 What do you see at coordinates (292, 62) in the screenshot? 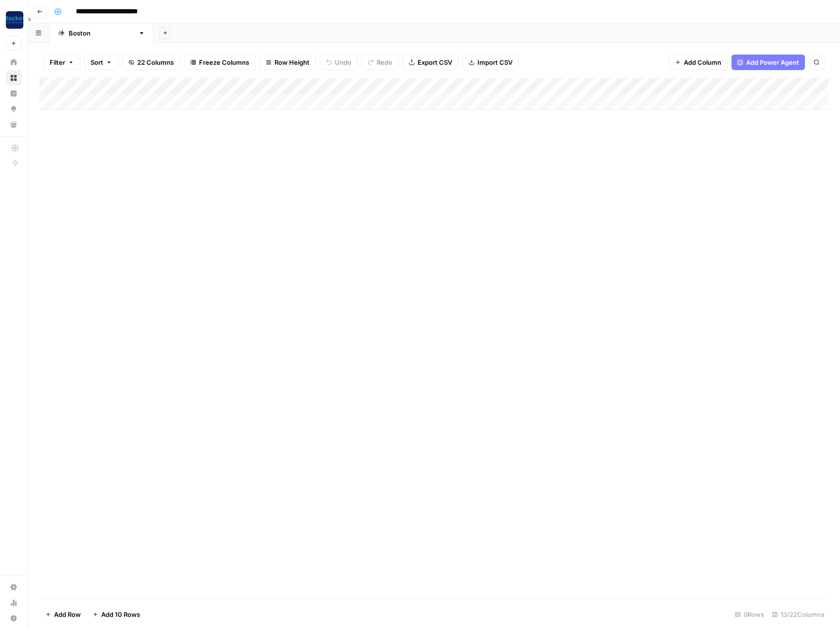
I see `span: Row Height` at bounding box center [292, 62].